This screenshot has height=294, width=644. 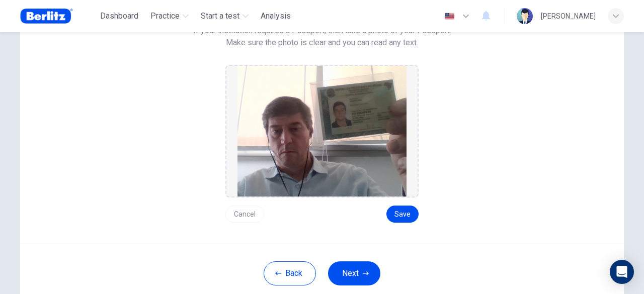 What do you see at coordinates (290, 273) in the screenshot?
I see `button: Back` at bounding box center [290, 273].